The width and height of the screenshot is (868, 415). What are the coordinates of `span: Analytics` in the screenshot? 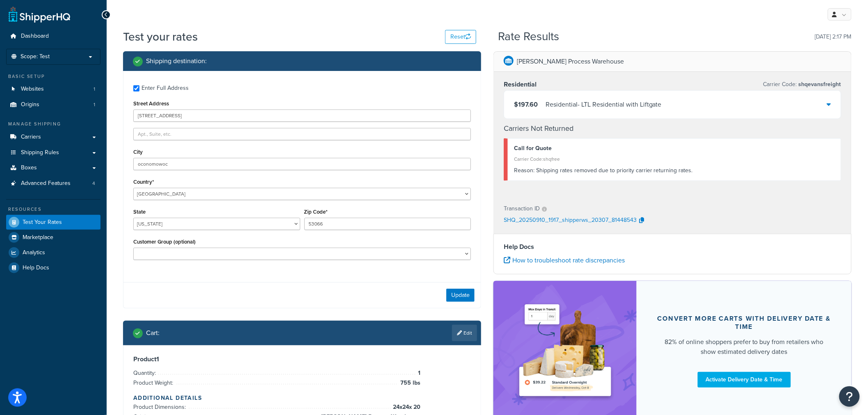 It's located at (34, 252).